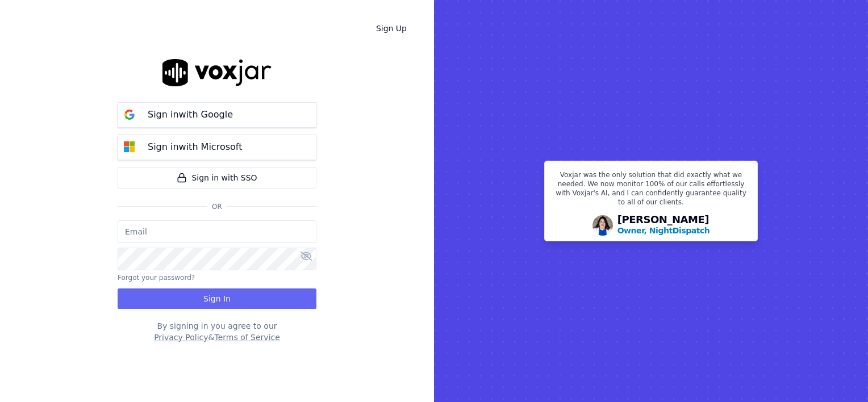 This screenshot has height=402, width=868. Describe the element at coordinates (190, 114) in the screenshot. I see `p: Sign in with Google` at that location.